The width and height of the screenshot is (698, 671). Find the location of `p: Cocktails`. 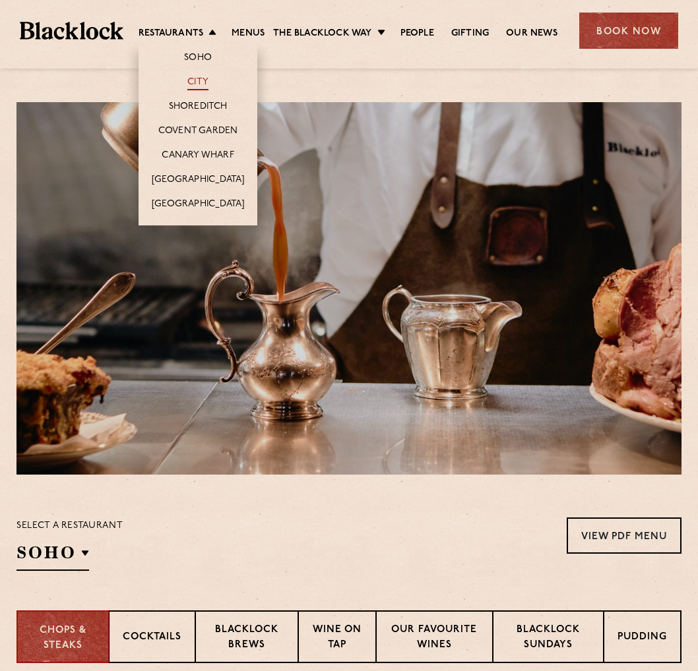

p: Cocktails is located at coordinates (152, 638).